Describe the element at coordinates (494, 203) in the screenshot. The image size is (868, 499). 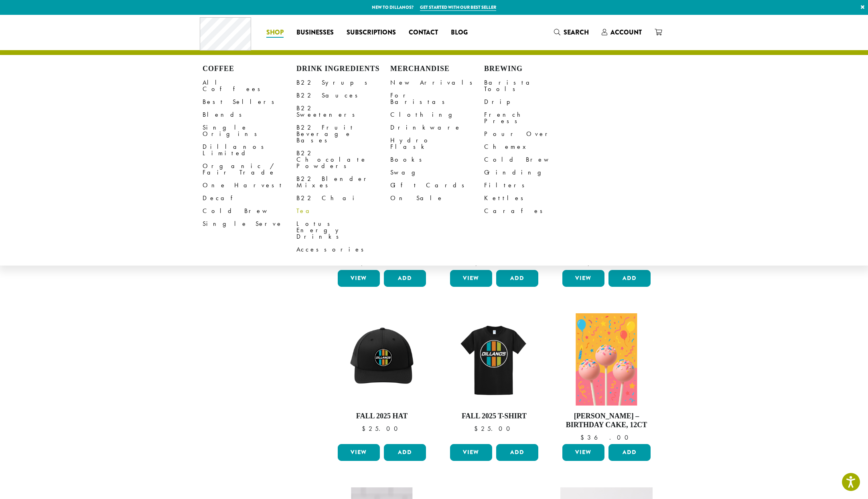
I see `a: Bodum Electric Water Kettle $25.00` at that location.